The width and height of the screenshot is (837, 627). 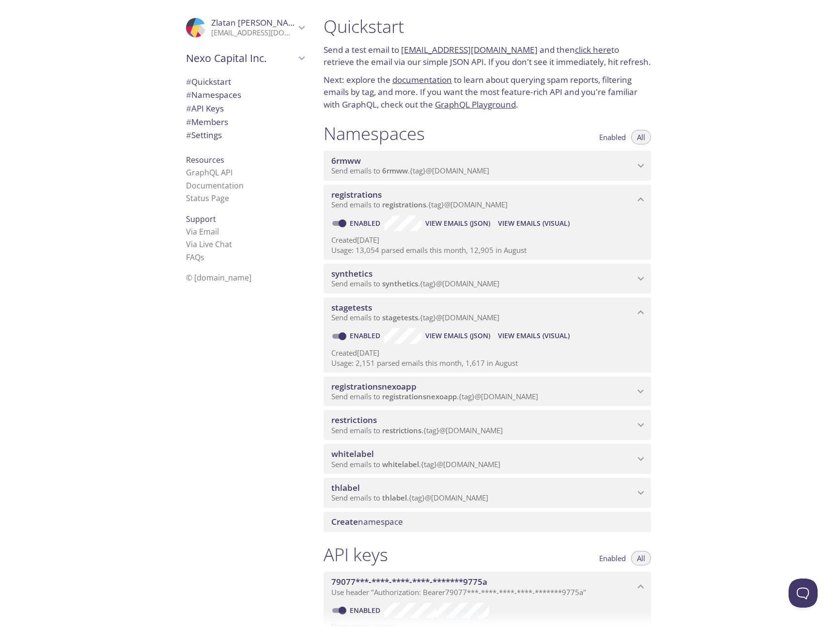 What do you see at coordinates (209, 172) in the screenshot?
I see `a: GraphQL API` at bounding box center [209, 172].